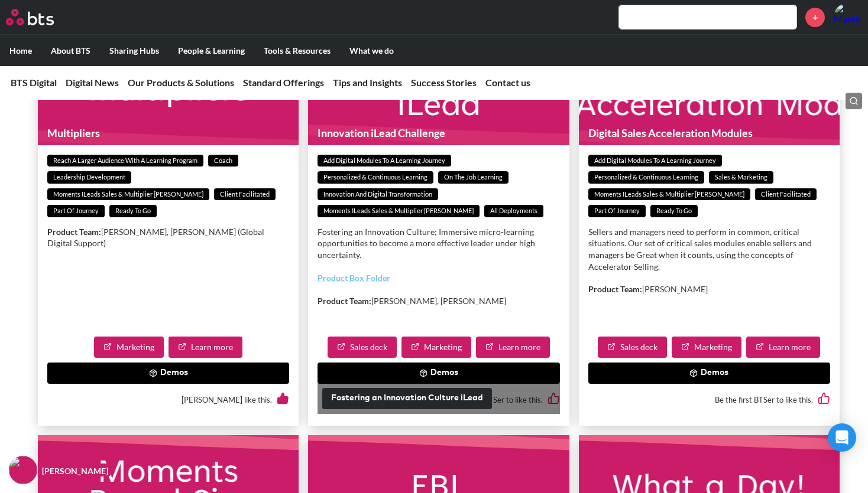  What do you see at coordinates (92, 82) in the screenshot?
I see `a: Digital News` at bounding box center [92, 82].